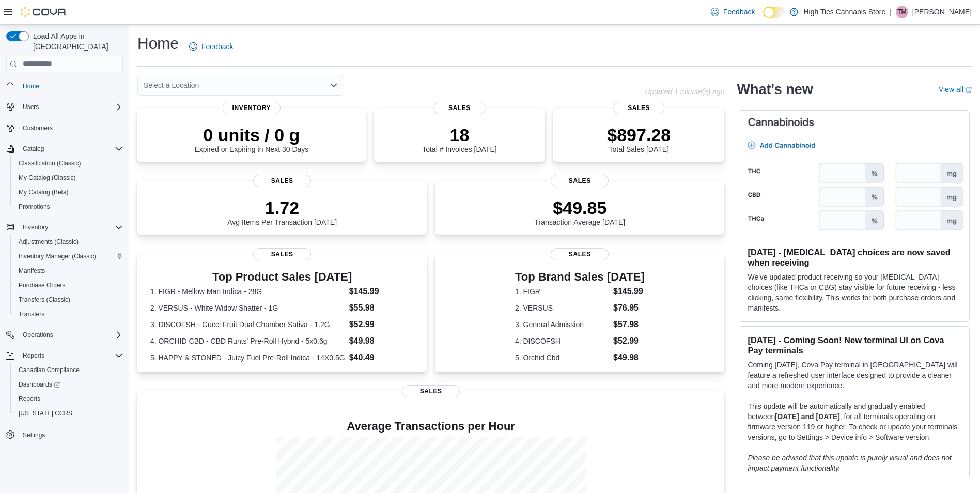 This screenshot has height=493, width=980. What do you see at coordinates (68, 271) in the screenshot?
I see `button: Manifests` at bounding box center [68, 271].